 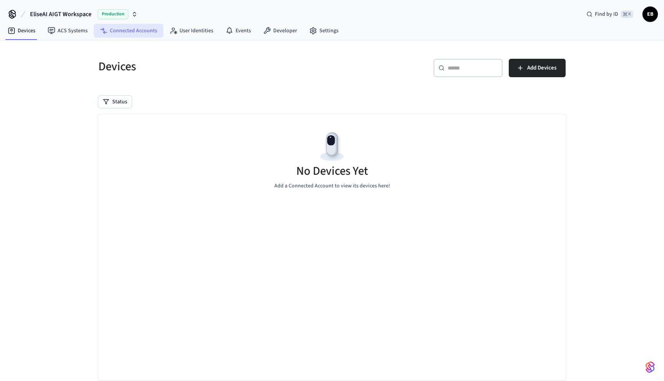 I want to click on button: Add Devices, so click(x=537, y=68).